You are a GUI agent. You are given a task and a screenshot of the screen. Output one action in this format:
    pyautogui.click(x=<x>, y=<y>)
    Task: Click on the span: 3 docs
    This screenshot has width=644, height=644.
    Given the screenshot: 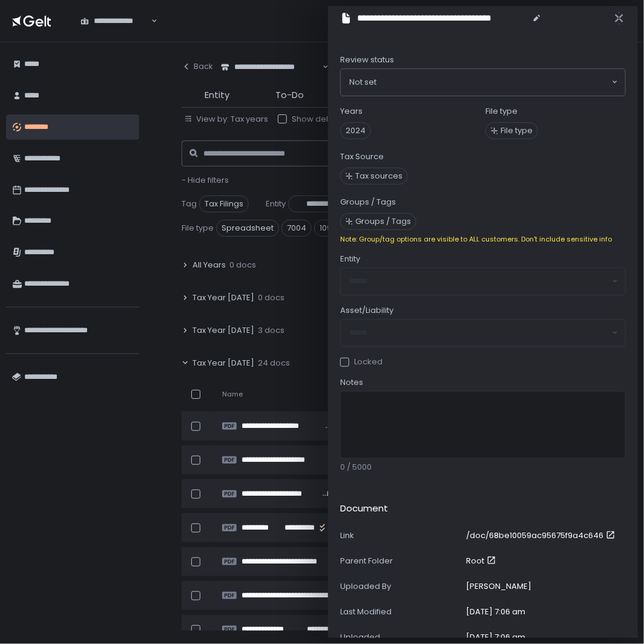 What is the action you would take?
    pyautogui.click(x=271, y=330)
    